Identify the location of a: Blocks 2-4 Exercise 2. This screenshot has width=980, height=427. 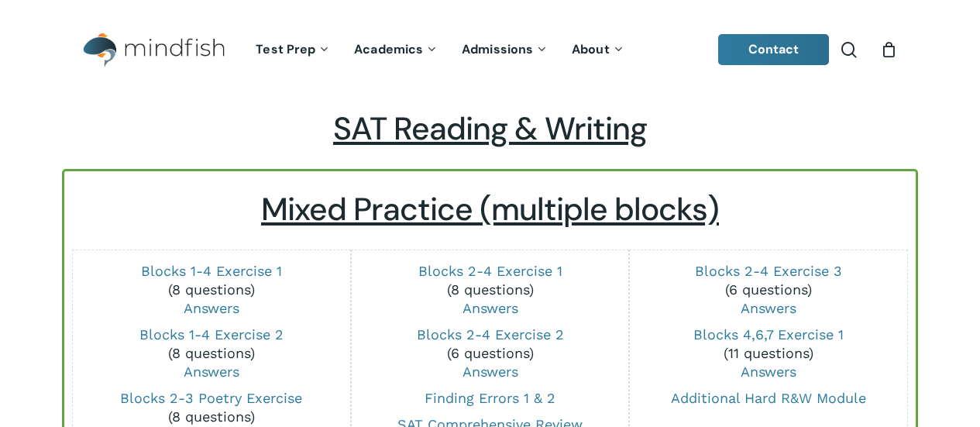
(490, 334).